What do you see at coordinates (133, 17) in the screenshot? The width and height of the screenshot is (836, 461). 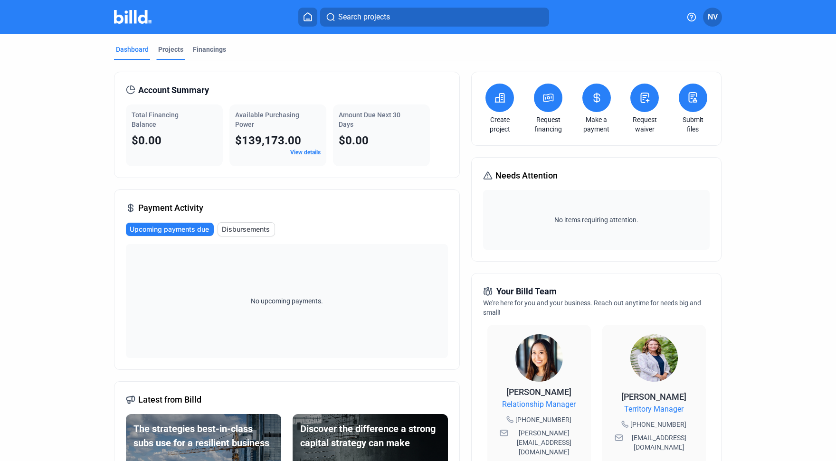 I see `img: Billd Company Logo` at bounding box center [133, 17].